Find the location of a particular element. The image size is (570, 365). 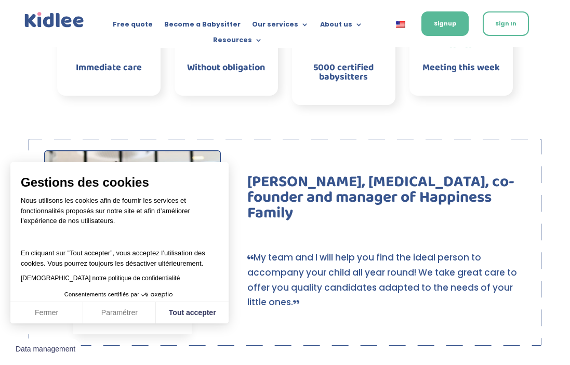

span: Meeting this week is located at coordinates (461, 68).